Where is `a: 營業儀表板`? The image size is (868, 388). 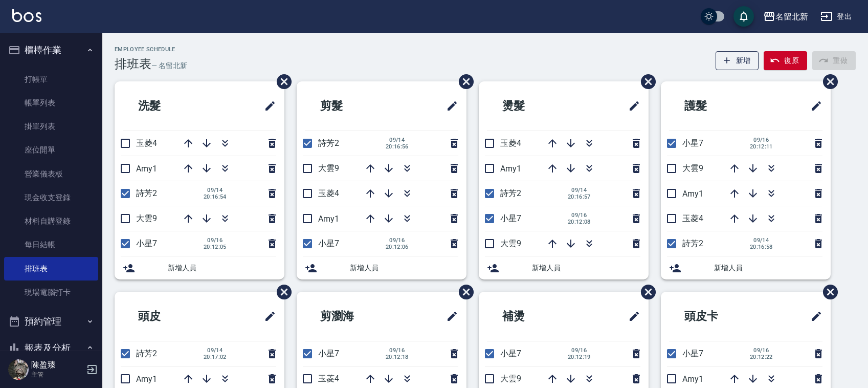 a: 營業儀表板 is located at coordinates (51, 174).